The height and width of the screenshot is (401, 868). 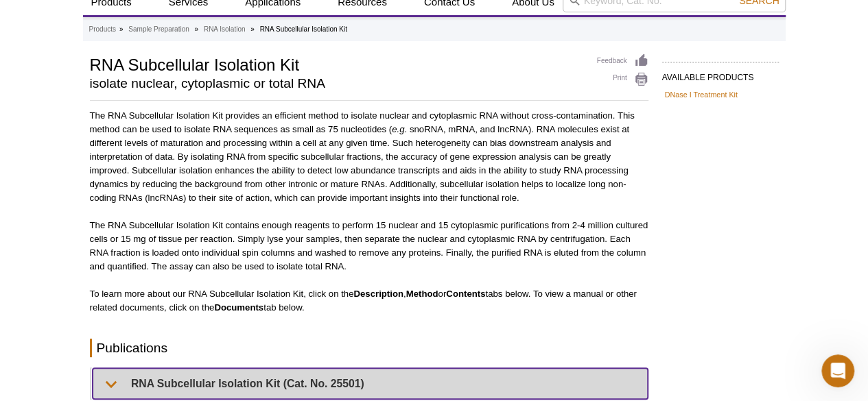 What do you see at coordinates (303, 28) in the screenshot?
I see `li: RNA Subcellular Isolation Kit` at bounding box center [303, 28].